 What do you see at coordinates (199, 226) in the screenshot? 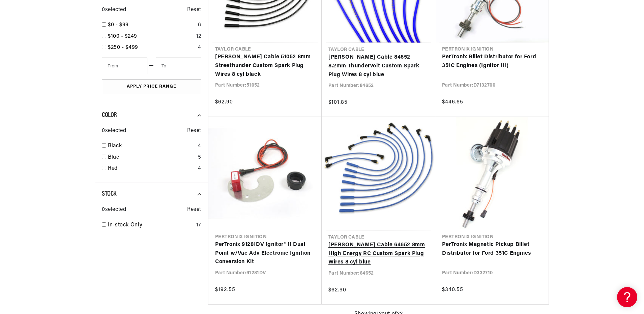
I see `div: 17` at bounding box center [199, 226].